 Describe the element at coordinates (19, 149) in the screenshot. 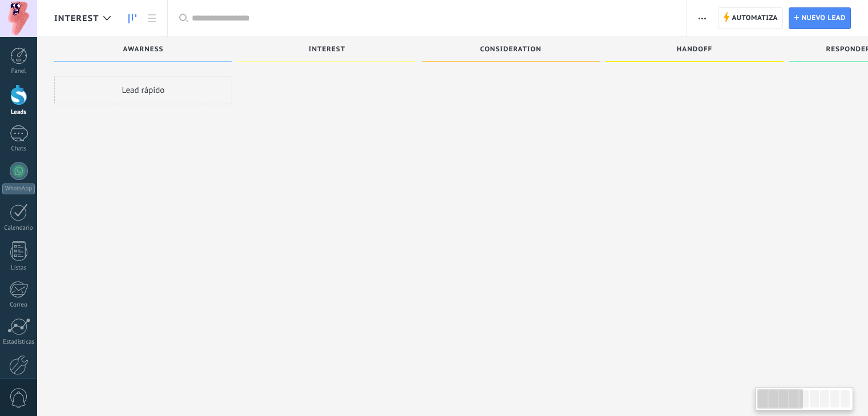

I see `div: Chats` at that location.